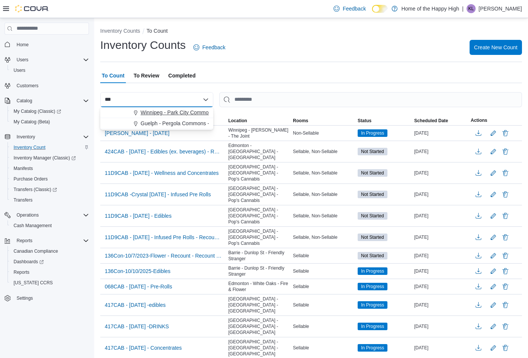 The image size is (528, 358). What do you see at coordinates (36, 252) in the screenshot?
I see `a: Canadian Compliance` at bounding box center [36, 252].